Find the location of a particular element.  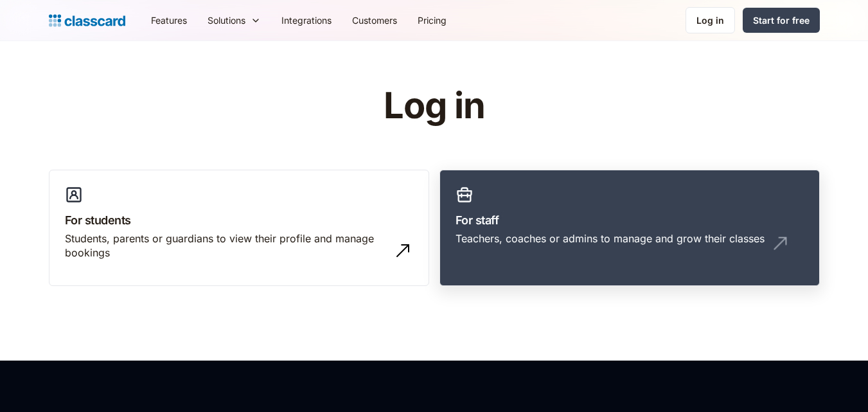

a: Start for free is located at coordinates (782, 20).